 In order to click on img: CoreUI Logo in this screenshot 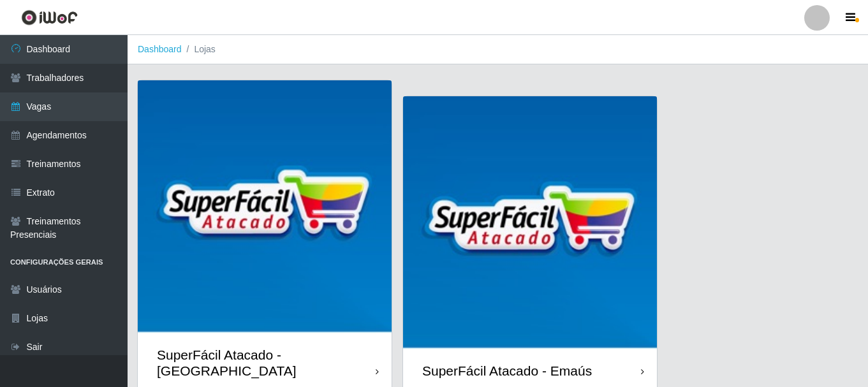, I will do `click(49, 17)`.